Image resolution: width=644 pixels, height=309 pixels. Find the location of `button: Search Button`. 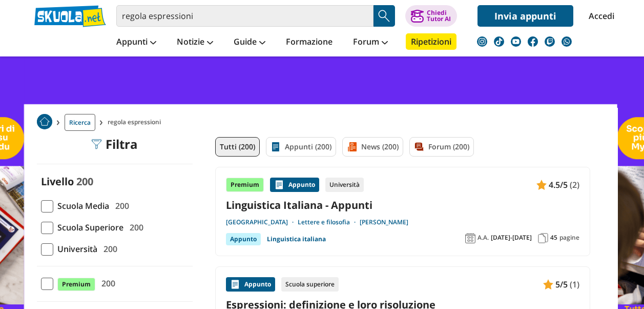

button: Search Button is located at coordinates (385, 16).